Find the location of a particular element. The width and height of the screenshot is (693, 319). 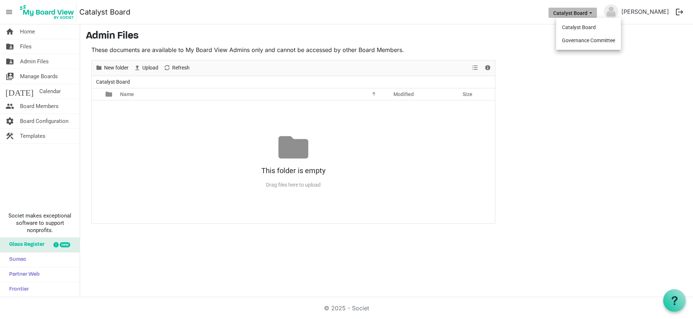

div: New folder is located at coordinates (112, 68).